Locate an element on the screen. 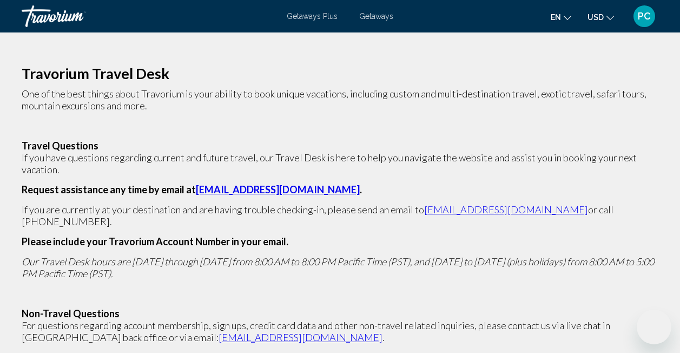 This screenshot has width=680, height=353. p: For questions regarding account membership, sign ups, credit card data and other non-travel relat... is located at coordinates (340, 331).